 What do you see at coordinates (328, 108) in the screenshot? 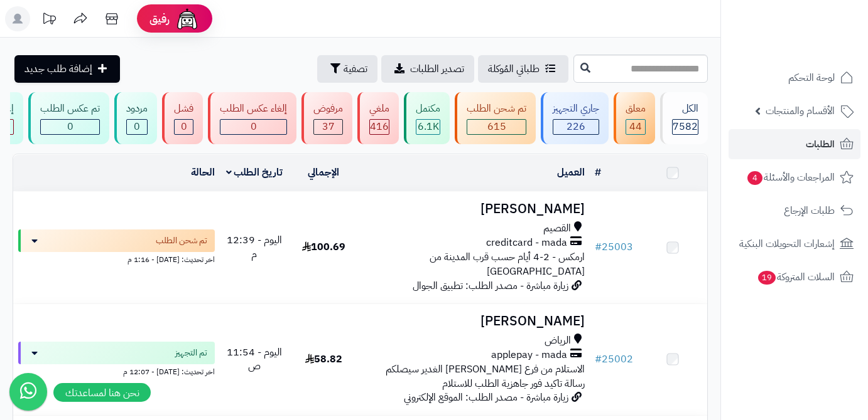
I see `div: مرفوض` at bounding box center [328, 108].